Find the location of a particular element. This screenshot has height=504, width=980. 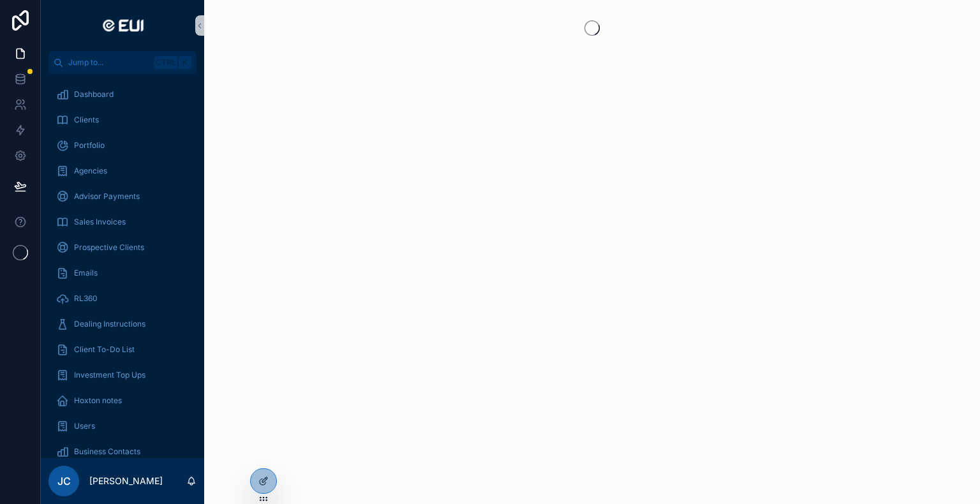

a: Advisor Payments is located at coordinates (122, 196).